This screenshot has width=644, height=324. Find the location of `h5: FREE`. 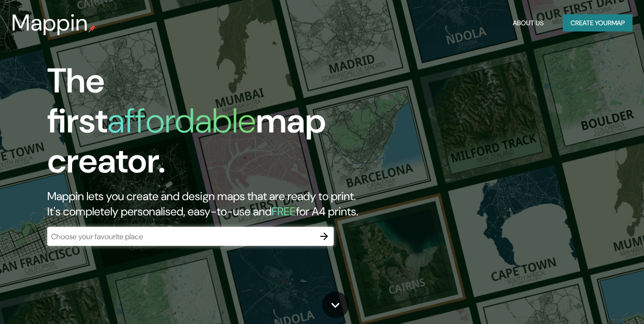

h5: FREE is located at coordinates (284, 211).